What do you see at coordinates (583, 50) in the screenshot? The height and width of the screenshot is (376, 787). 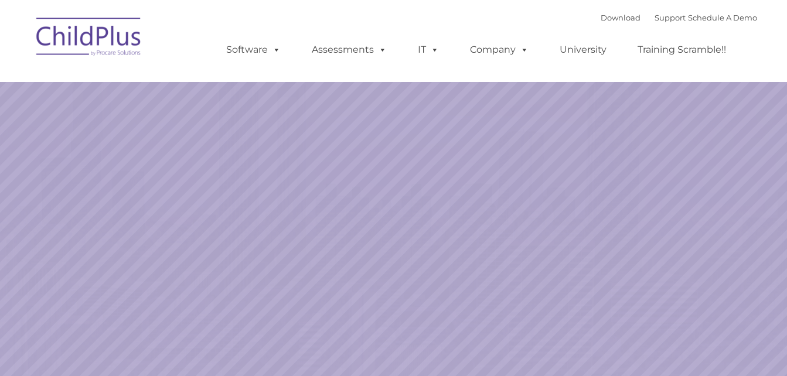 I see `a: University` at bounding box center [583, 50].